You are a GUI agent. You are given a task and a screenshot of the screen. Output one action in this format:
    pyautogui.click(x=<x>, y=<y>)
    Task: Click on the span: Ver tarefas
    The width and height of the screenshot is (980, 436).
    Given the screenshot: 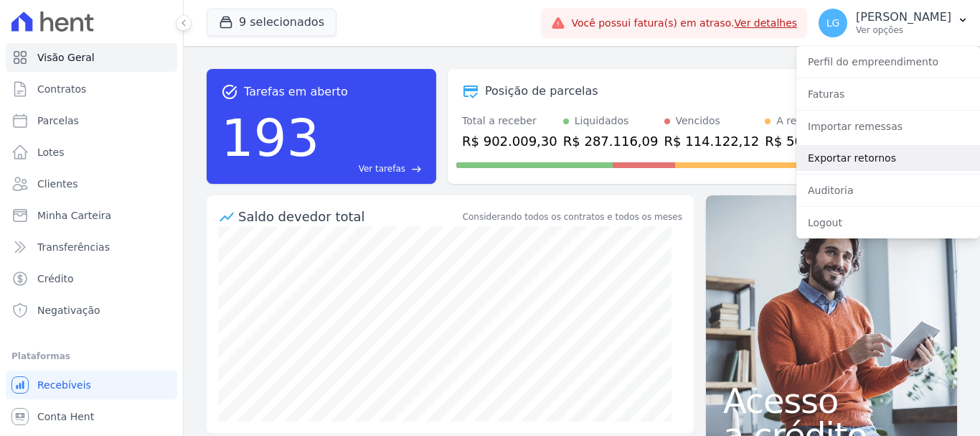 What is the action you would take?
    pyautogui.click(x=382, y=169)
    